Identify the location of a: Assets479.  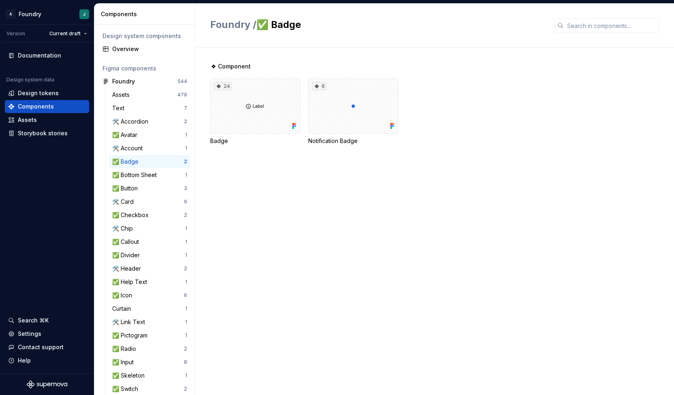
(149, 95).